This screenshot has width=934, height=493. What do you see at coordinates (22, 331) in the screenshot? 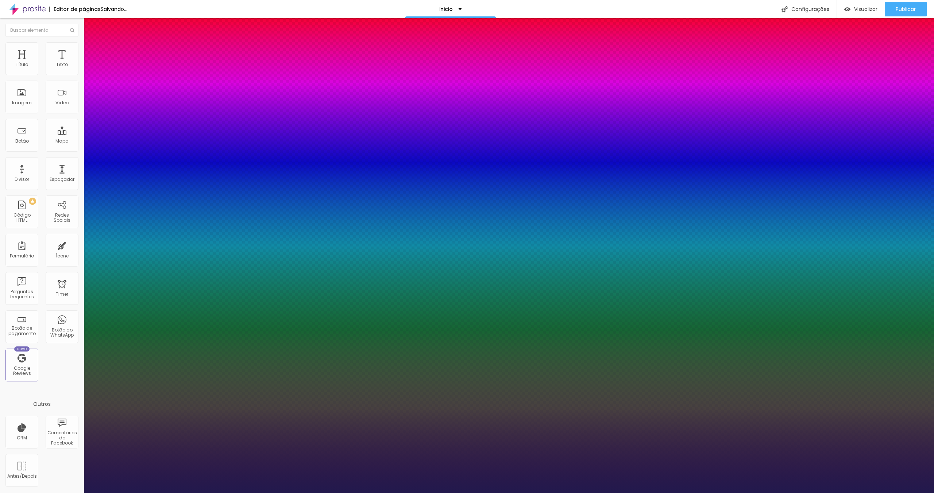
I see `div: Botão de pagamento` at bounding box center [22, 331].